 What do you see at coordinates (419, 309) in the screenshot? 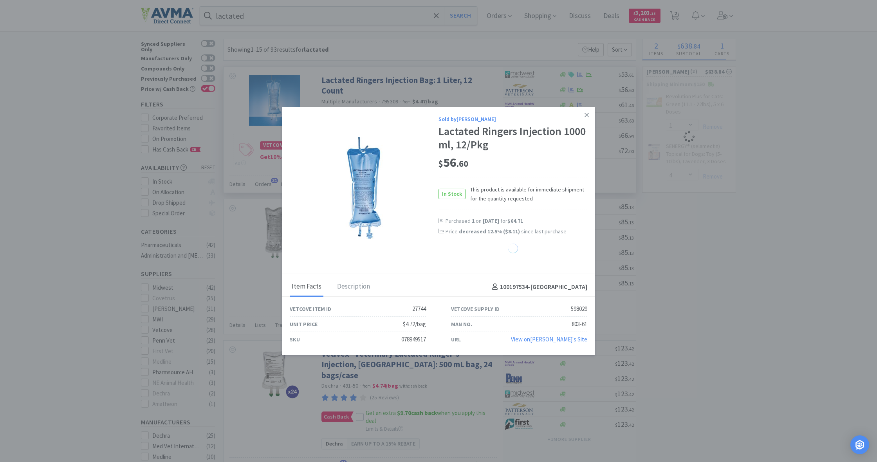
I see `div: 27744` at bounding box center [419, 309].